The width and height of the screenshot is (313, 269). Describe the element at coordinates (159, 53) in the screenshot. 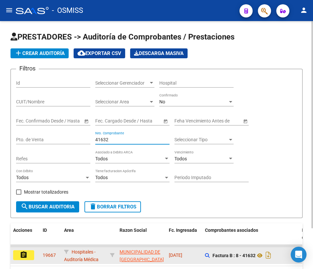

I see `span: Descarga Masiva` at that location.